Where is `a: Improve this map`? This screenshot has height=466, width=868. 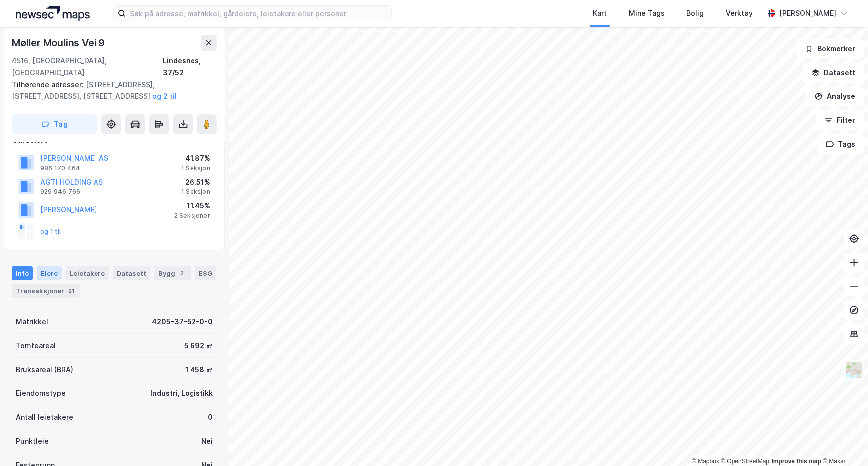 a: Improve this map is located at coordinates (796, 461).